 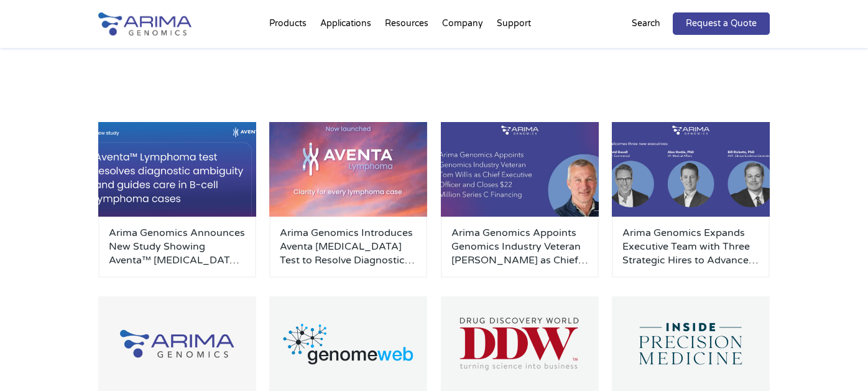 What do you see at coordinates (177, 169) in the screenshot?
I see `img: 101525_LinkedIn-1-500x300.jpg` at bounding box center [177, 169].